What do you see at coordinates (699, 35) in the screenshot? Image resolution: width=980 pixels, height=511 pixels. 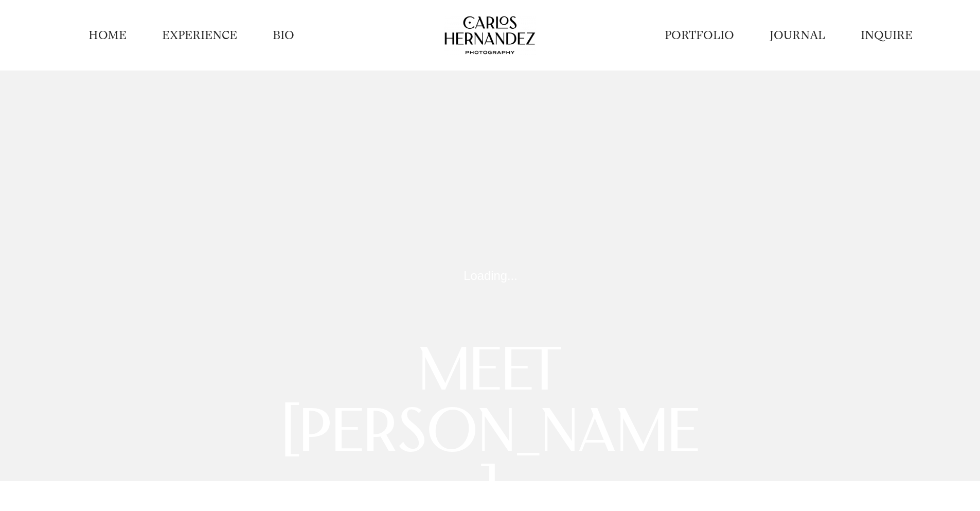 I see `a: PORTFOLIO` at bounding box center [699, 35].